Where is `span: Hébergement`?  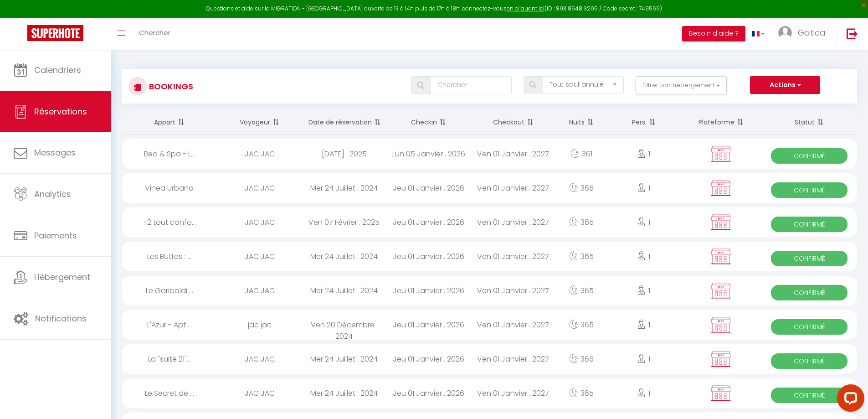
span: Hébergement is located at coordinates (62, 277).